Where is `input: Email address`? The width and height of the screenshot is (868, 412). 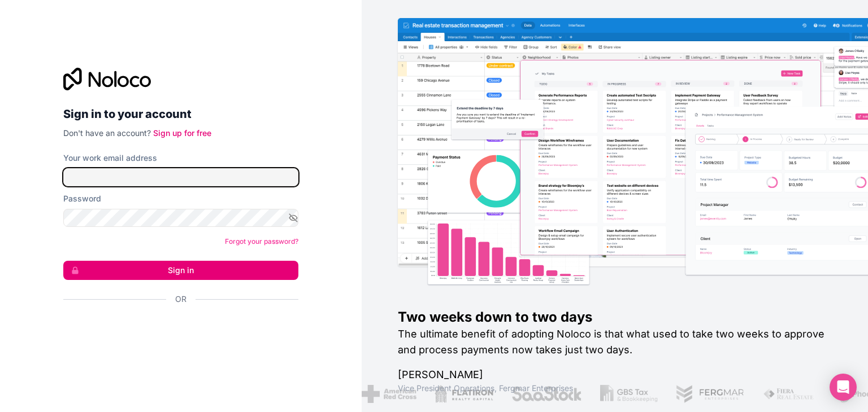 input: Email address is located at coordinates (181, 177).